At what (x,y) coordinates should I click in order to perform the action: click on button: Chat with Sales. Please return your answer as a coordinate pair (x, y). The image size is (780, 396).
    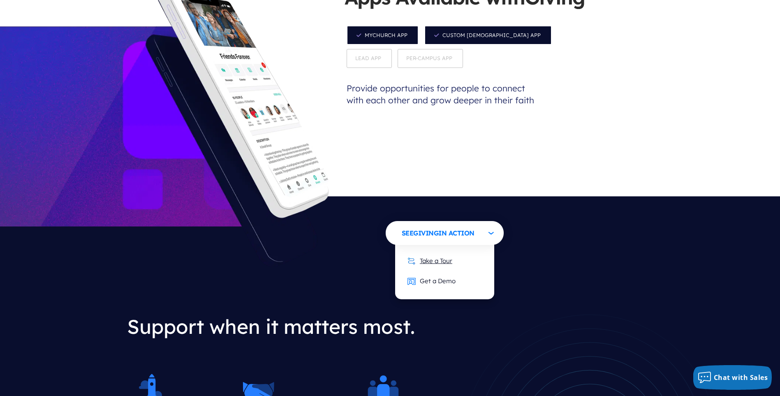
    Looking at the image, I should click on (733, 377).